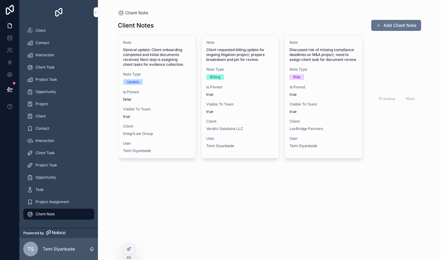  What do you see at coordinates (396, 25) in the screenshot?
I see `button: Add Client Note` at bounding box center [396, 25].